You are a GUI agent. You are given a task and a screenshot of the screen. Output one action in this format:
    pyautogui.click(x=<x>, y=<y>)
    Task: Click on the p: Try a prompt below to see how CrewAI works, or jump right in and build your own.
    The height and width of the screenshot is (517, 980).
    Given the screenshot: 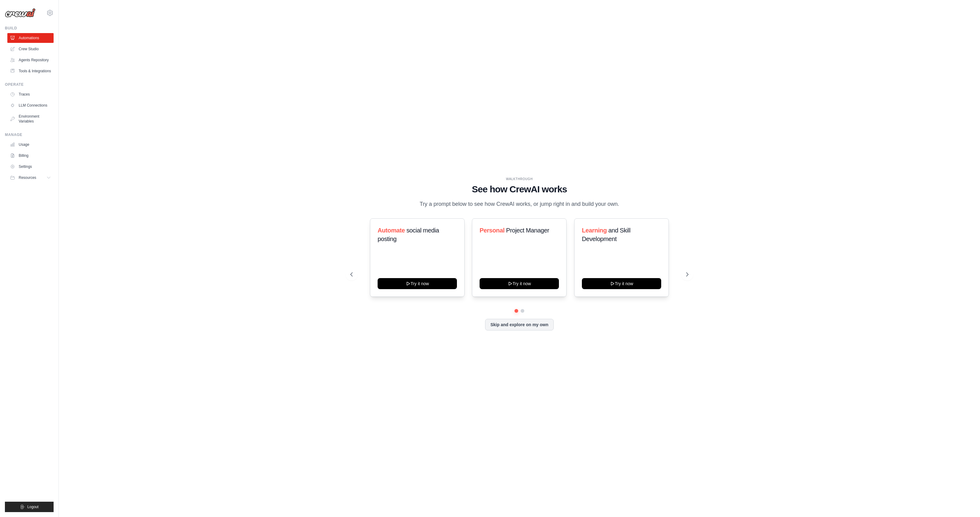 What is the action you would take?
    pyautogui.click(x=519, y=204)
    